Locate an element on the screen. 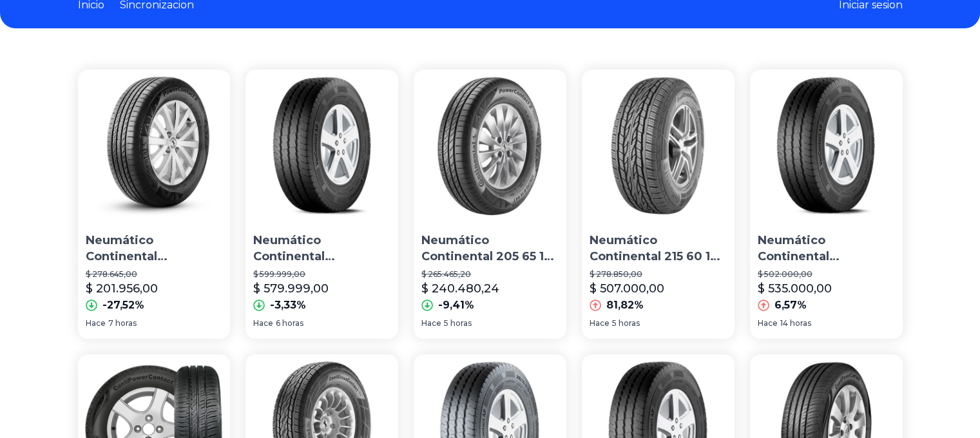 This screenshot has width=980, height=438. p: $ 265.465,20 is located at coordinates (489, 275).